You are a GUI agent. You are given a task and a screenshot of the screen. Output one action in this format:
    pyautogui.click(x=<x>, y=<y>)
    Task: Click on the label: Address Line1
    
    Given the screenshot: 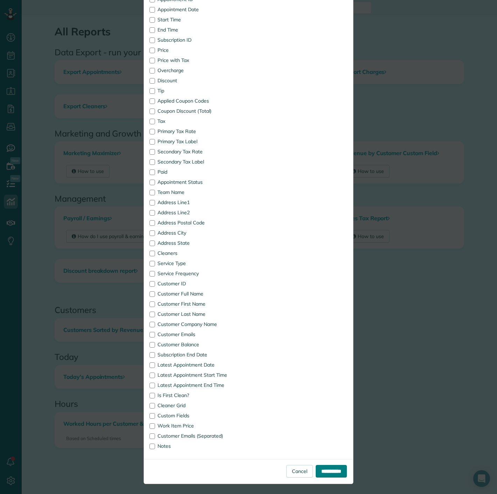 What is the action you would take?
    pyautogui.click(x=196, y=202)
    